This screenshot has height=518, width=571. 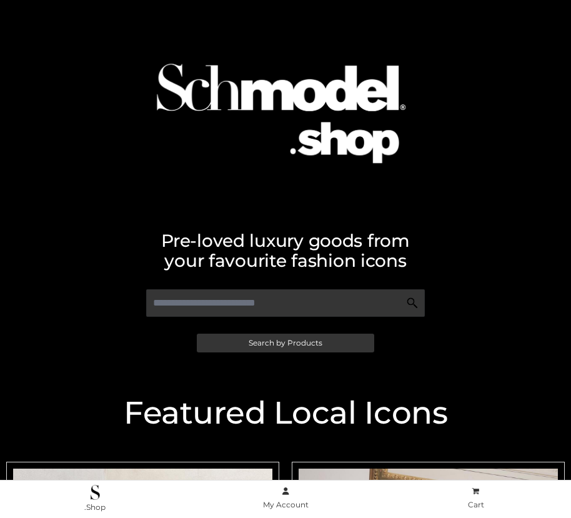 I want to click on a: My Account, so click(x=285, y=498).